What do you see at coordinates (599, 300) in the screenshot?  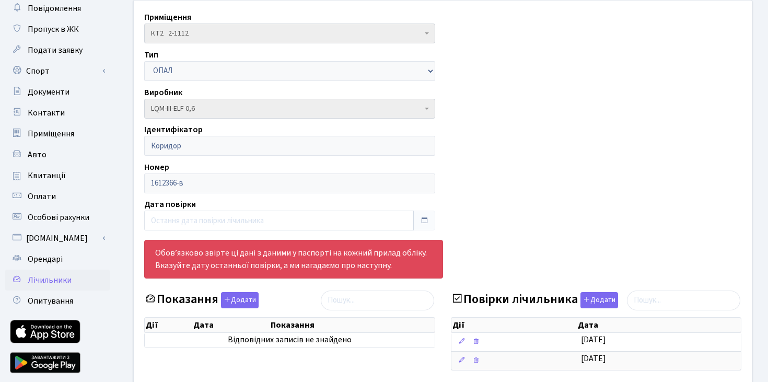 I see `button: Повірки лічильника` at bounding box center [599, 300].